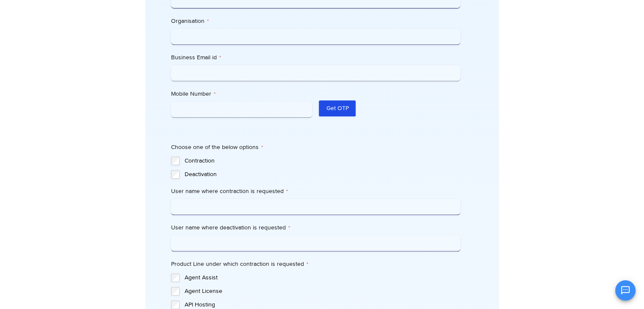  What do you see at coordinates (316, 21) in the screenshot?
I see `label: Organisation` at bounding box center [316, 21].